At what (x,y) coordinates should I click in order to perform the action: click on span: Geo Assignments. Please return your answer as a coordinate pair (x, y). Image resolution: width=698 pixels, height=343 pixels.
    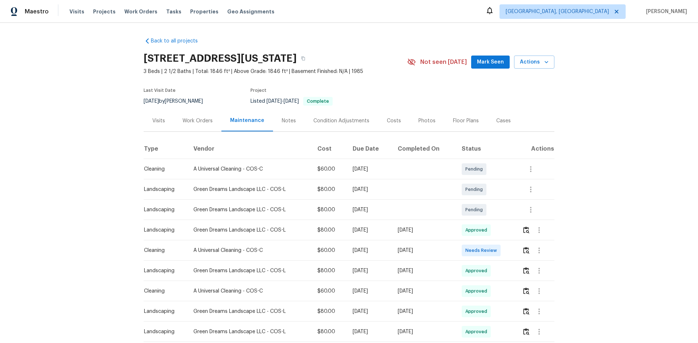
    Looking at the image, I should click on (251, 12).